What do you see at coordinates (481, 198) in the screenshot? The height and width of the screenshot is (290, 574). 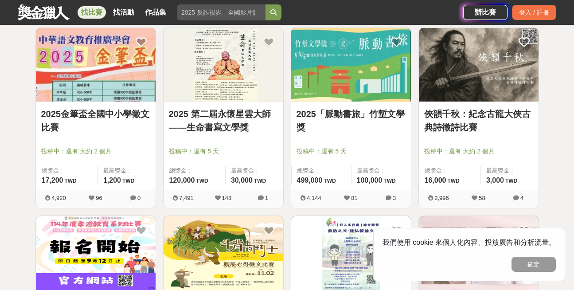 I see `span: 58` at bounding box center [481, 198].